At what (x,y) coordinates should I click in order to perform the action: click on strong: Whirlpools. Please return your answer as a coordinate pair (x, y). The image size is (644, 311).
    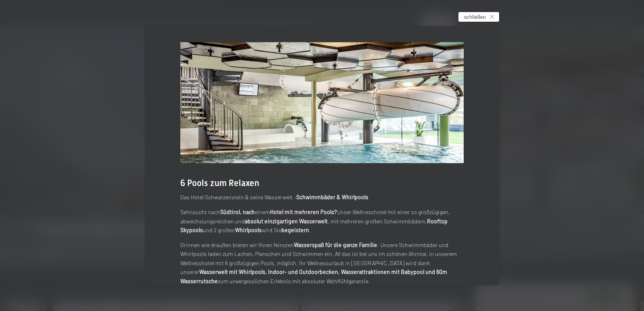
    Looking at the image, I should click on (249, 230).